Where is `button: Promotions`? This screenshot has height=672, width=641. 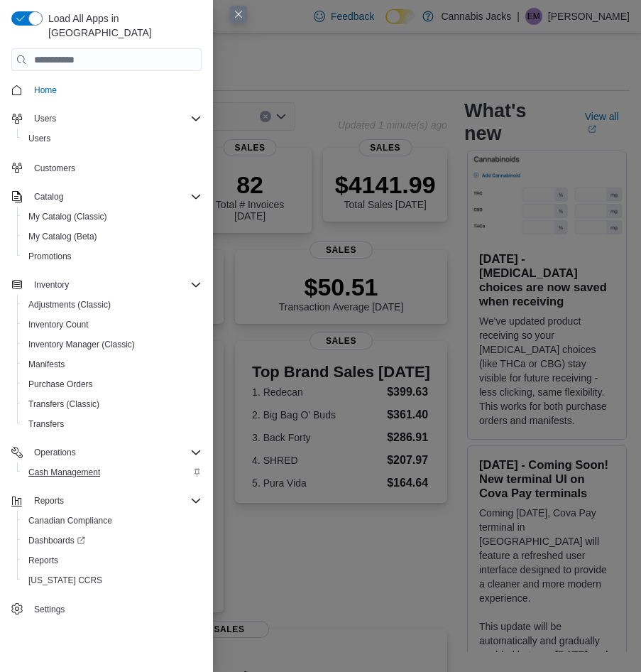 button: Promotions is located at coordinates (113, 256).